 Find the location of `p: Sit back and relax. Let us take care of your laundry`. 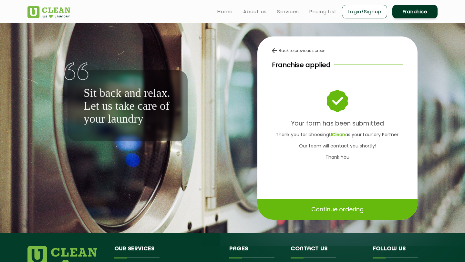

p: Sit back and relax. Let us take care of your laundry is located at coordinates (128, 106).